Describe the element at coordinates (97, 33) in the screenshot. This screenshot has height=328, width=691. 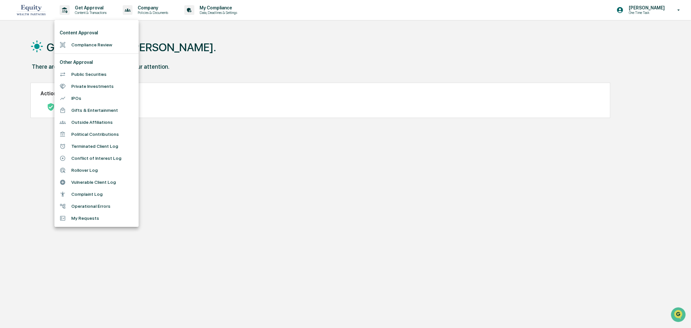
I see `li: Content Approval` at that location.